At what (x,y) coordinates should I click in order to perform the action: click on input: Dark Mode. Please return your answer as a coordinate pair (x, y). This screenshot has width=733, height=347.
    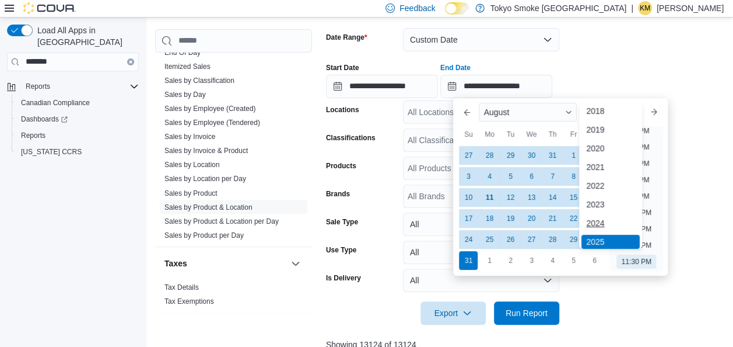
    Looking at the image, I should click on (457, 8).